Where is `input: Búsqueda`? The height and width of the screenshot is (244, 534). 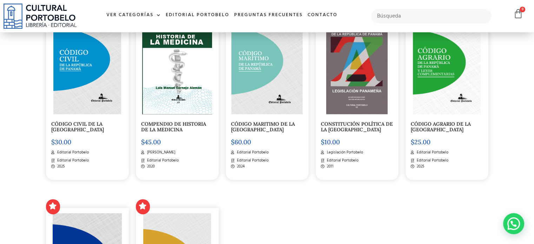 input: Búsqueda is located at coordinates (431, 16).